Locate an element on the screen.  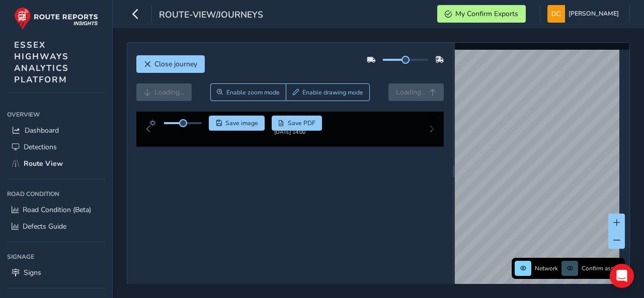
button: Zoom is located at coordinates (248, 92).